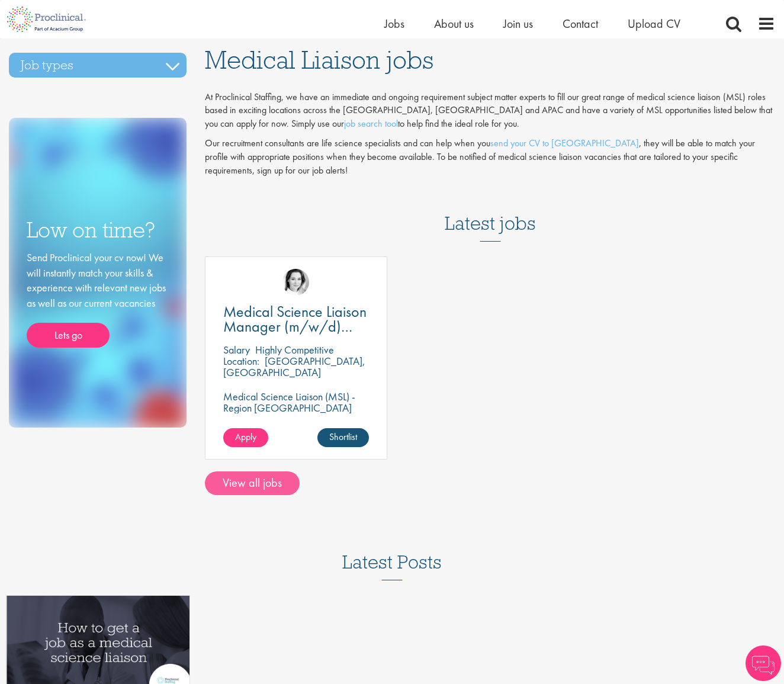 The width and height of the screenshot is (784, 684). I want to click on span: Medical Liaison jobs, so click(319, 59).